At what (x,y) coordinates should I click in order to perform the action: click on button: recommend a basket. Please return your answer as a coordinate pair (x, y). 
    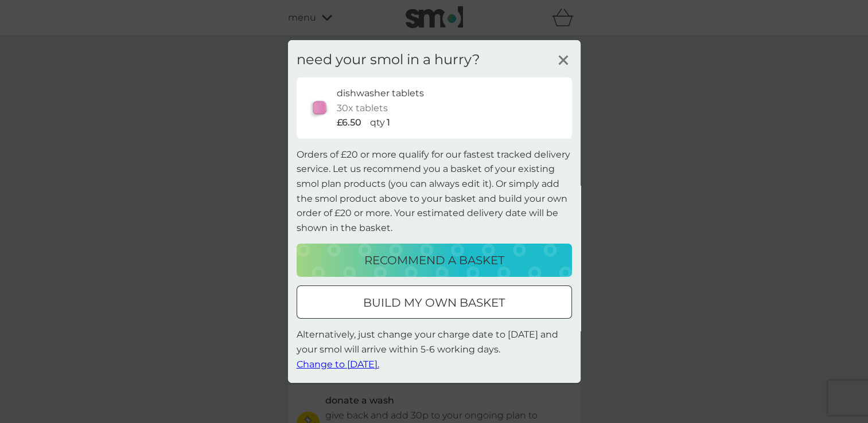
    Looking at the image, I should click on (434, 260).